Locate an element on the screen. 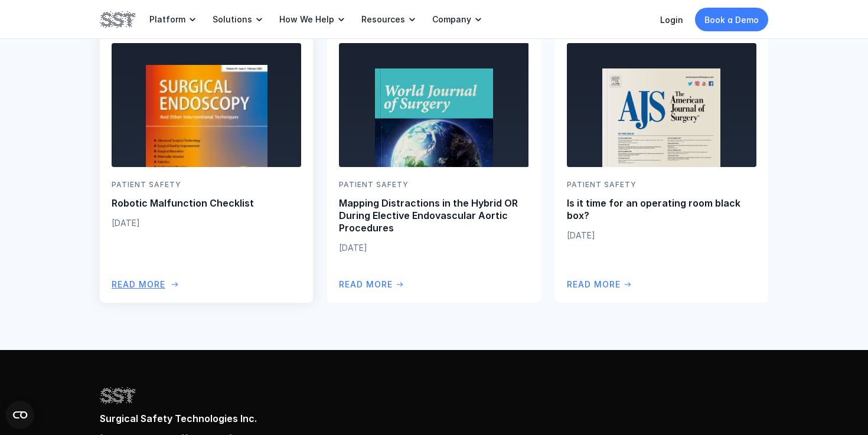 Image resolution: width=868 pixels, height=435 pixels. a: Book a Demo is located at coordinates (732, 20).